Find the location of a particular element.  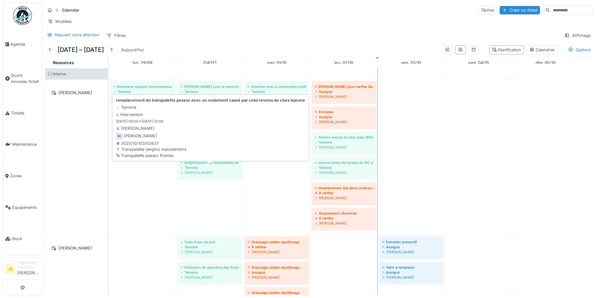

span: Tickets is located at coordinates (25, 113).